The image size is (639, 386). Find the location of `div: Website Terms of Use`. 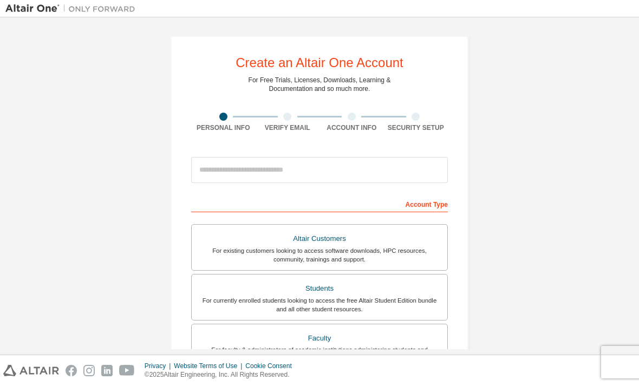

div: Website Terms of Use is located at coordinates (210, 366).